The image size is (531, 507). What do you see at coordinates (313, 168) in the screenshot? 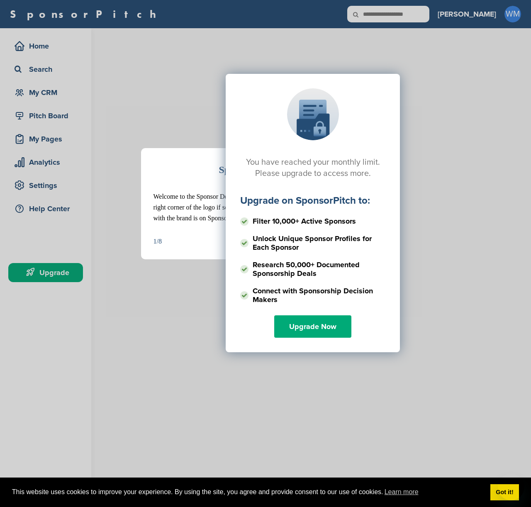
I see `h2: You have reached your monthly limit. Please upgrade to access more.` at bounding box center [313, 168].